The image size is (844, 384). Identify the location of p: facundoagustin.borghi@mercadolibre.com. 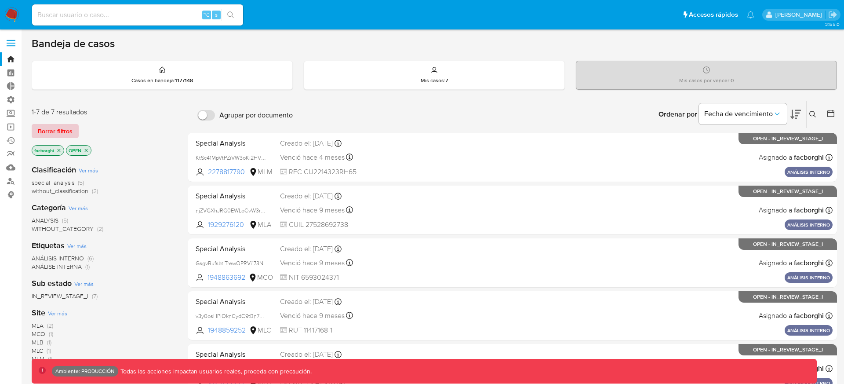
(800, 15).